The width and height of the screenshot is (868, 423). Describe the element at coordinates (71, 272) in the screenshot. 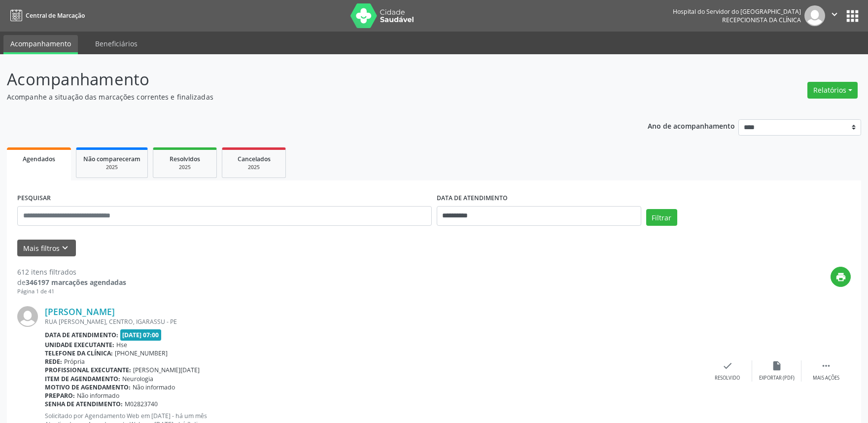

I see `div: 612 itens filtrados` at that location.